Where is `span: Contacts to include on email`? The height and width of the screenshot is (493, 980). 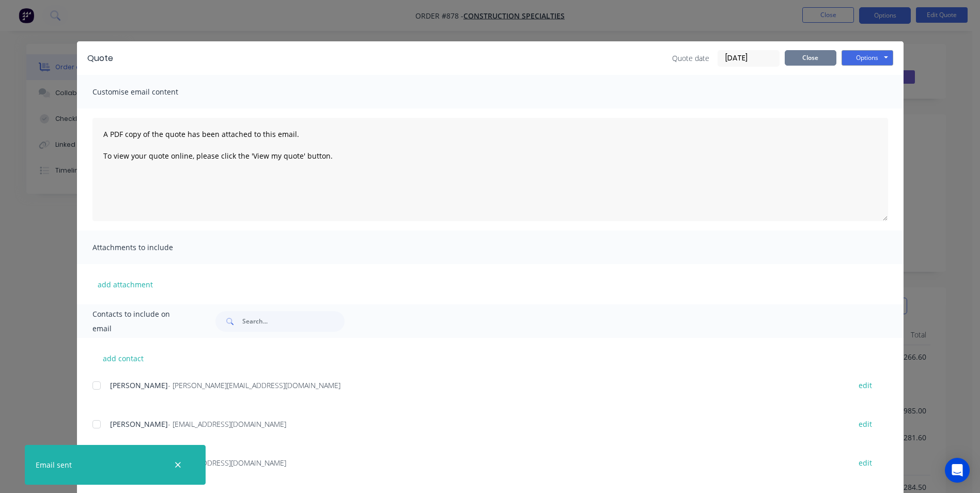
span: Contacts to include on email is located at coordinates (141, 321).